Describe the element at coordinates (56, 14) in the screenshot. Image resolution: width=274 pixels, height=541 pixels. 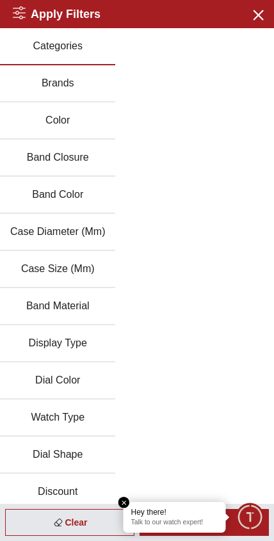
I see `h2: Apply Filters` at that location.